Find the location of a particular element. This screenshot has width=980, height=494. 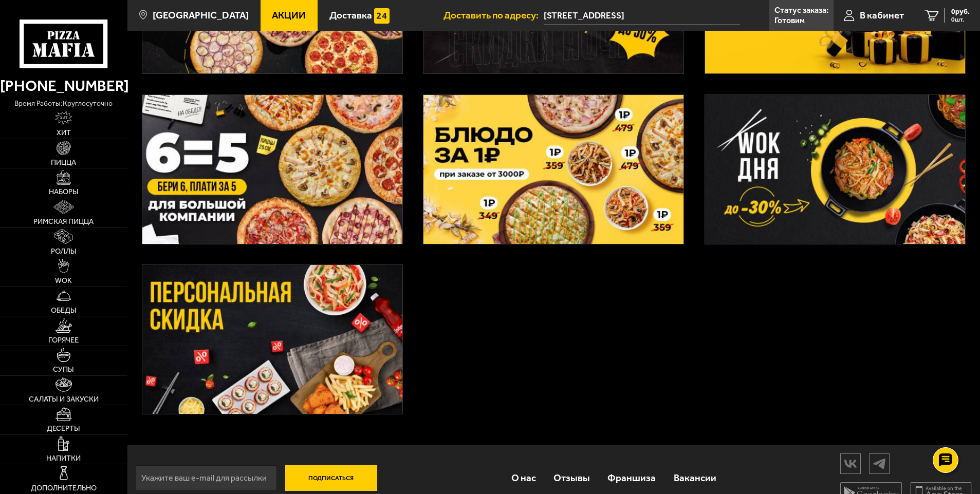

img: vk is located at coordinates (850, 464).